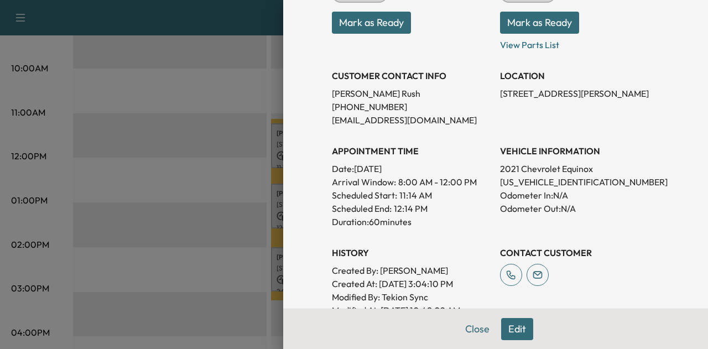 The width and height of the screenshot is (708, 349). I want to click on h3: CUSTOMER CONTACT INFO, so click(411, 76).